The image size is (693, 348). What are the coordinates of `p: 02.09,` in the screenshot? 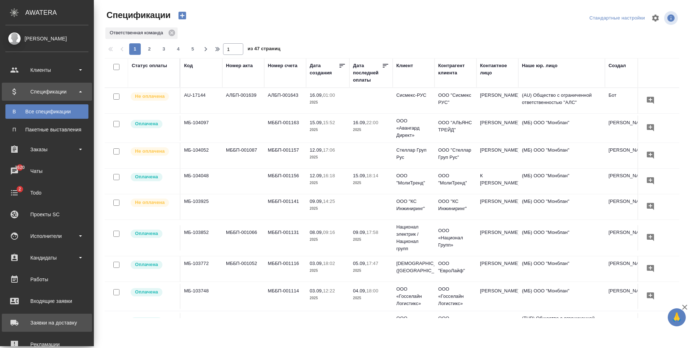 It's located at (359, 320).